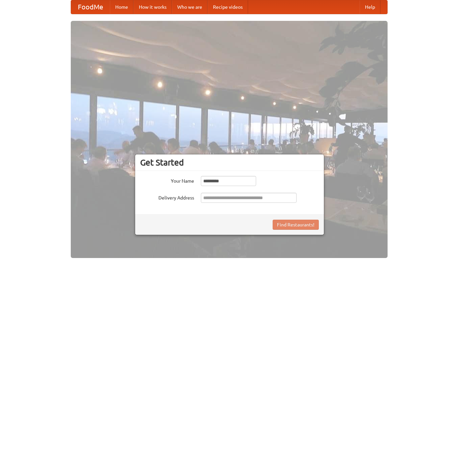 This screenshot has height=476, width=458. I want to click on a: Recipe videos, so click(228, 7).